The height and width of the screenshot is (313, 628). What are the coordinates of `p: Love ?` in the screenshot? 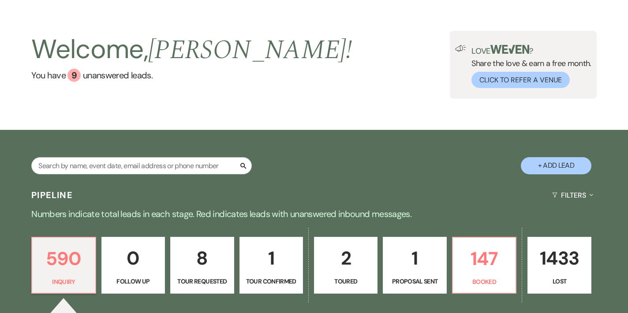 It's located at (531, 50).